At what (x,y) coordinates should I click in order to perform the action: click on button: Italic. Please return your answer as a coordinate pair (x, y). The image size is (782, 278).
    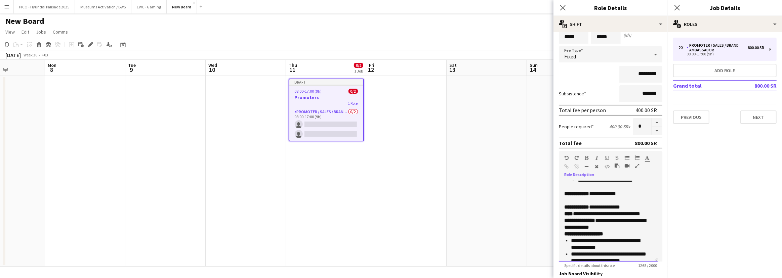
    Looking at the image, I should click on (597, 158).